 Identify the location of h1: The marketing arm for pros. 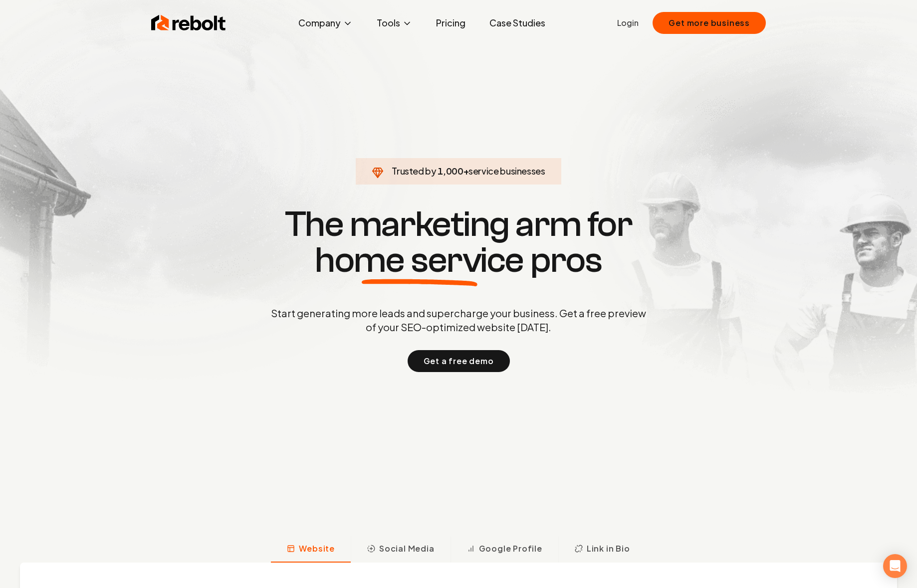
(459, 242).